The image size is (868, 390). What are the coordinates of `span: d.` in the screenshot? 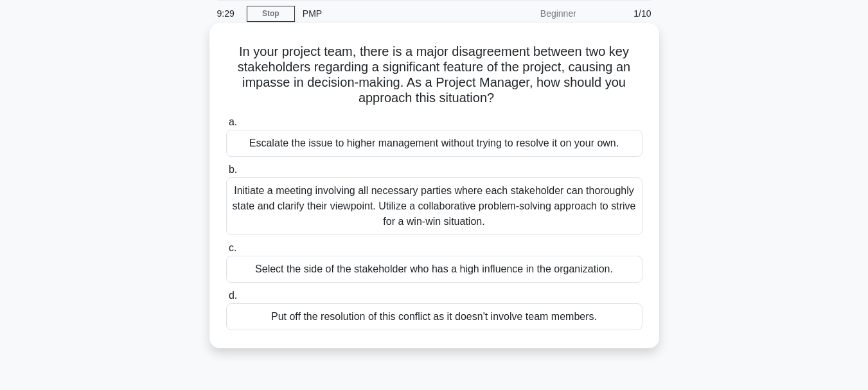 It's located at (233, 295).